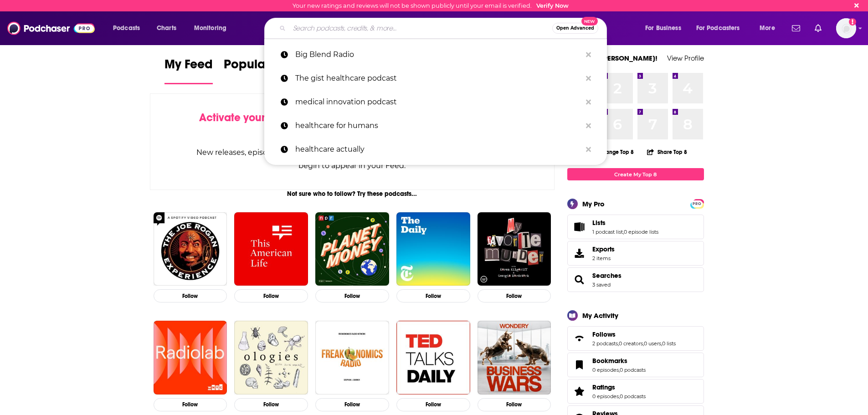  I want to click on span: My Feed, so click(189, 67).